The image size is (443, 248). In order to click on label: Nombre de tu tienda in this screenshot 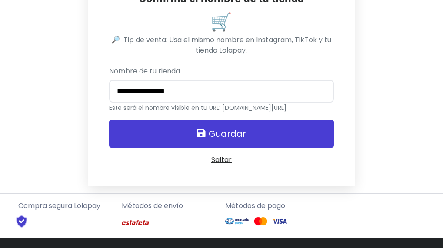, I will do `click(144, 71)`.